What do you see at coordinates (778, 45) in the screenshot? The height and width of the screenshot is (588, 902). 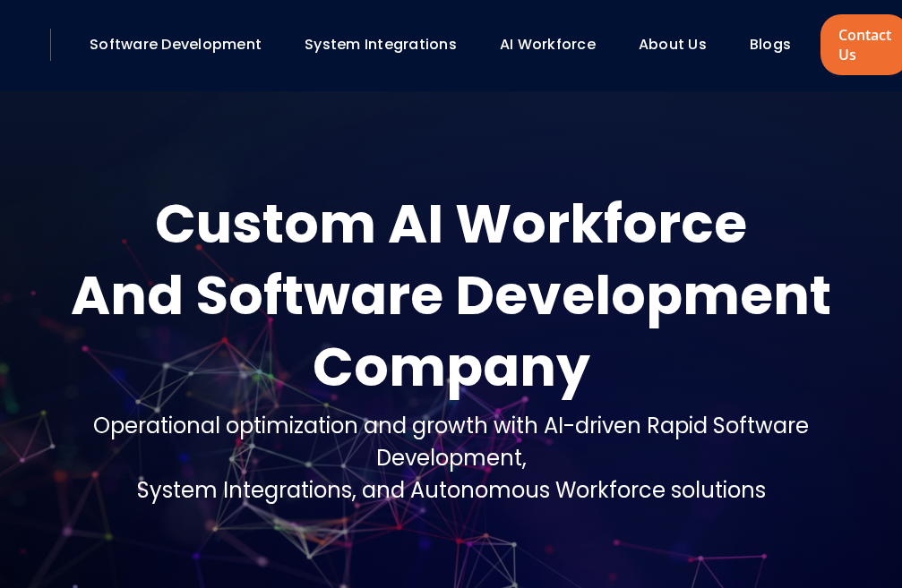 I see `div: Blogs` at bounding box center [778, 45].